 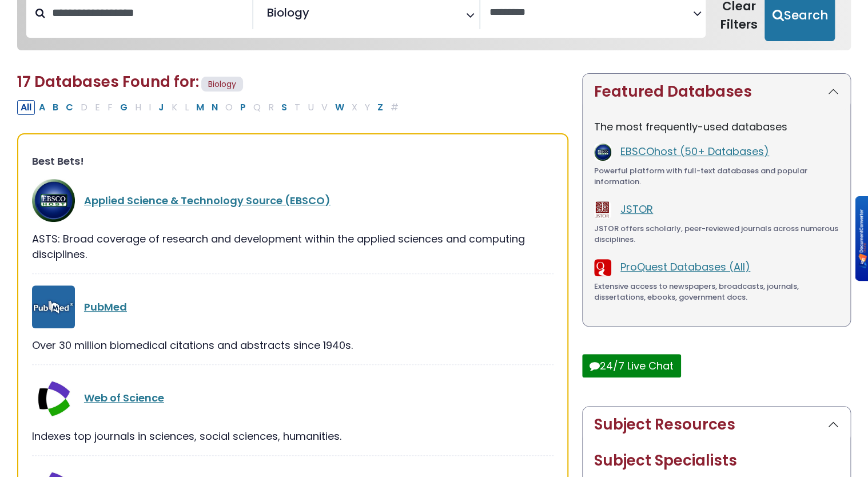 I want to click on button: Filter Results A, so click(x=42, y=107).